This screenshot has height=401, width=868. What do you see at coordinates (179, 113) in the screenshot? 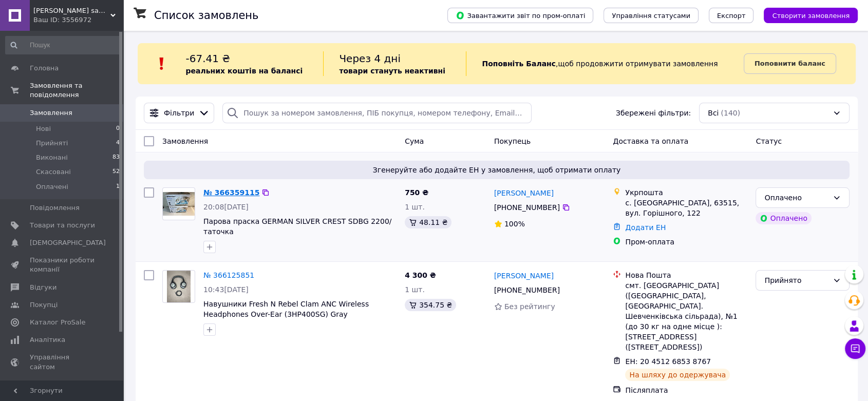
I see `span: Фільтри` at bounding box center [179, 113].